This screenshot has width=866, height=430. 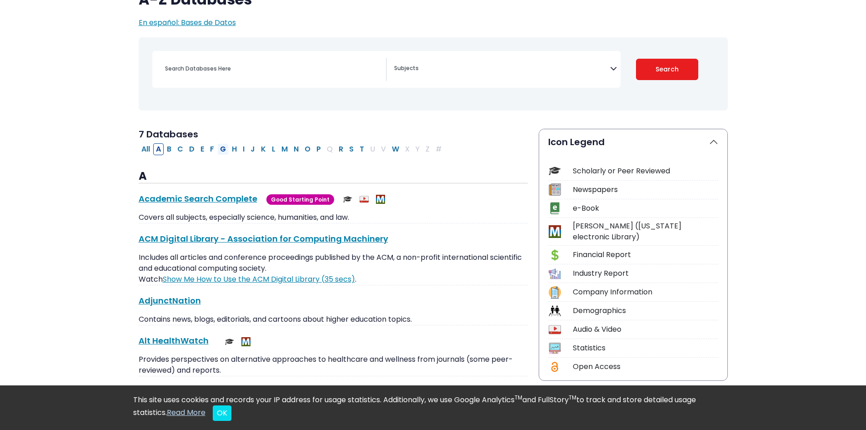 I want to click on a: En español: Bases de Datos, so click(x=187, y=22).